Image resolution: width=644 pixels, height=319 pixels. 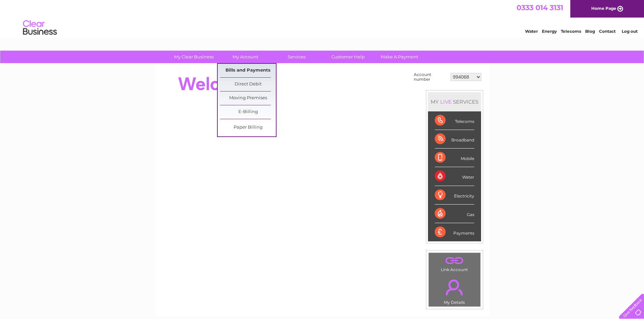 What do you see at coordinates (248, 98) in the screenshot?
I see `a: Moving Premises` at bounding box center [248, 98].